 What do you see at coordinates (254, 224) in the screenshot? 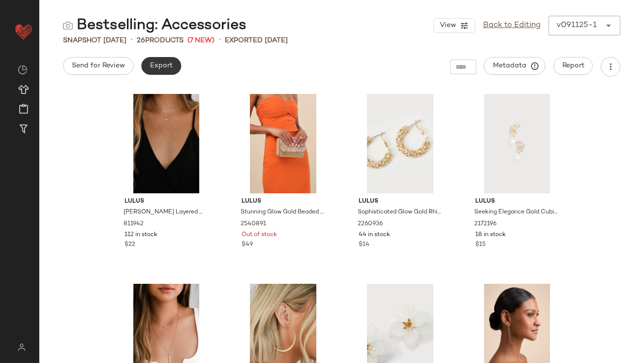
I see `span: 2540891` at bounding box center [254, 224].